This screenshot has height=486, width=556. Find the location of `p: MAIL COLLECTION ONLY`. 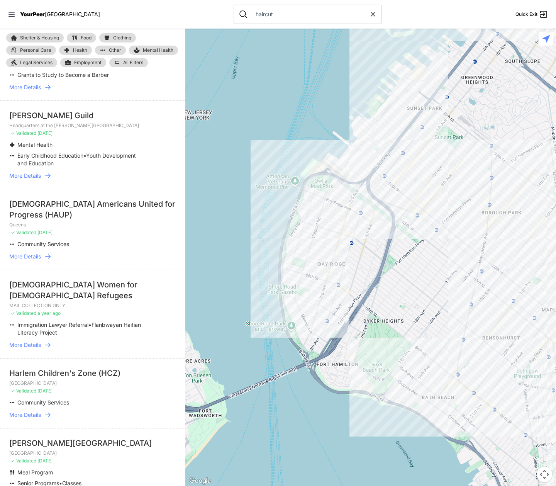

p: MAIL COLLECTION ONLY is located at coordinates (93, 306).